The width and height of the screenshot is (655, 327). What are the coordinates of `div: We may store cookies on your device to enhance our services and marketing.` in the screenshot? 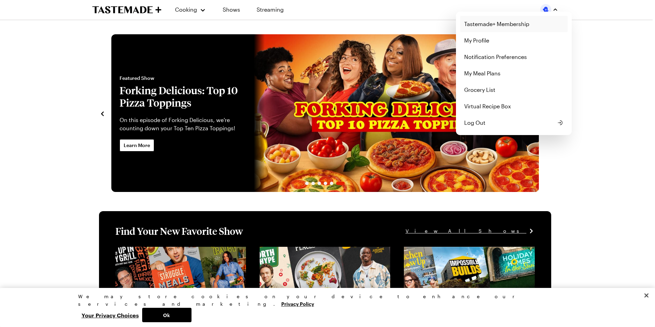 It's located at (325, 300).